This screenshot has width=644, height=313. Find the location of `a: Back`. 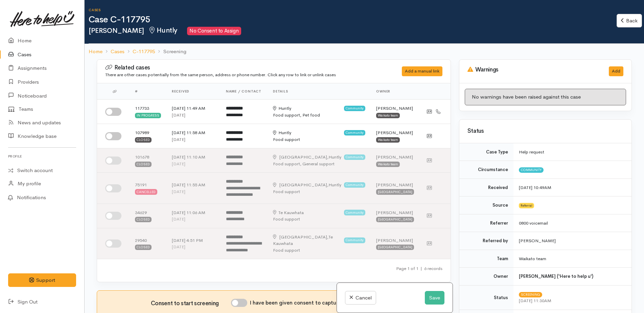

a: Back is located at coordinates (629, 21).